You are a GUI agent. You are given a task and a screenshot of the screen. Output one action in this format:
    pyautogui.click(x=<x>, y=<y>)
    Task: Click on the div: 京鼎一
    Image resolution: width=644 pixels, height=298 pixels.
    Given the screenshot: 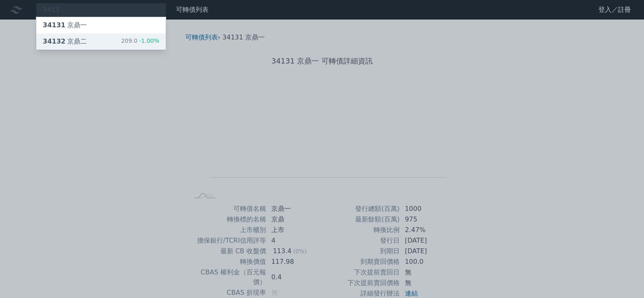 What is the action you would take?
    pyautogui.click(x=65, y=26)
    